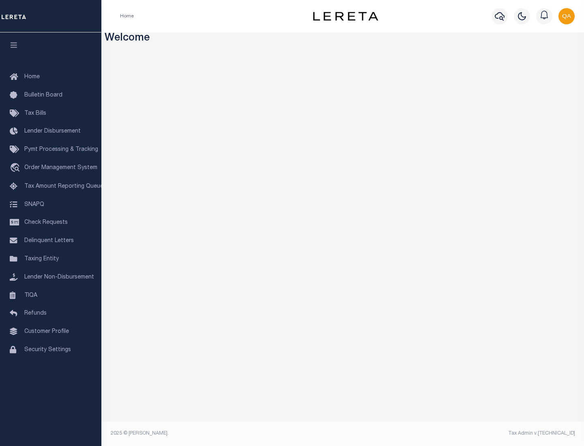 The image size is (584, 446). What do you see at coordinates (35, 314) in the screenshot?
I see `span: Refunds` at bounding box center [35, 314].